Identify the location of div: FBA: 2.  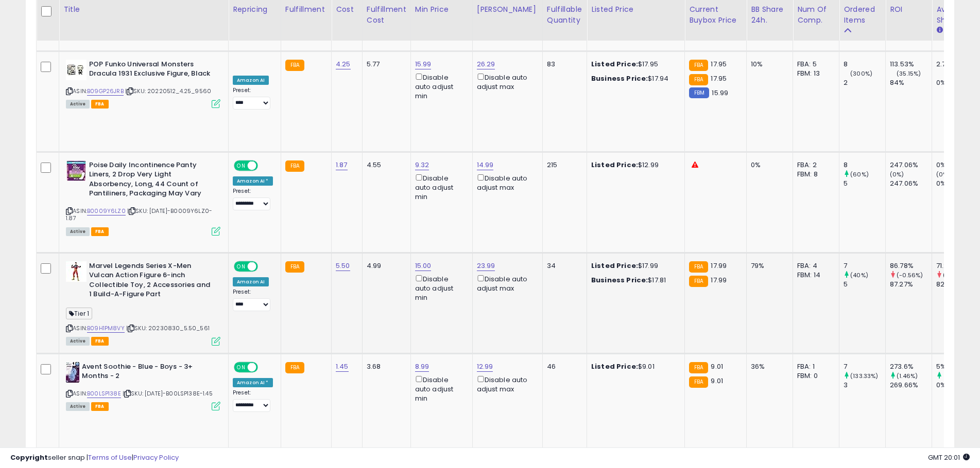
(814, 165).